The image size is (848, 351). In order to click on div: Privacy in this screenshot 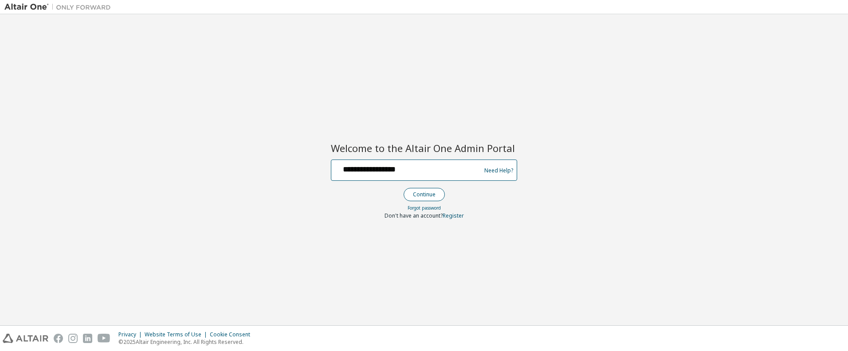, I will do `click(131, 335)`.